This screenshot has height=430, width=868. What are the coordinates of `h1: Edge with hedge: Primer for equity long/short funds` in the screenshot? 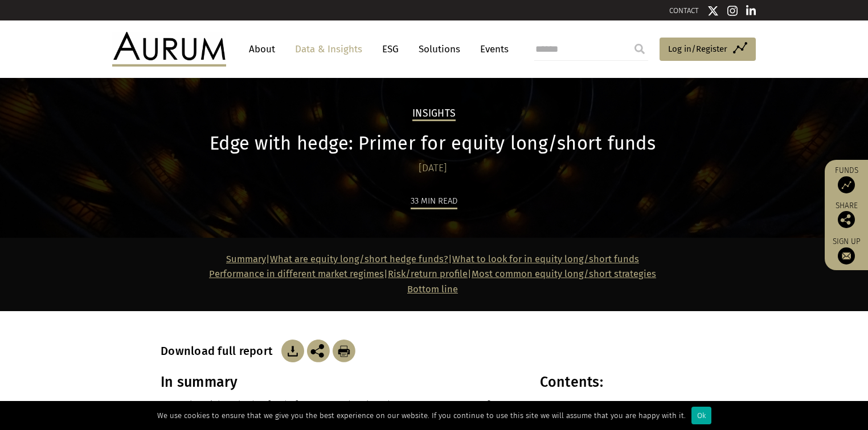 It's located at (432, 143).